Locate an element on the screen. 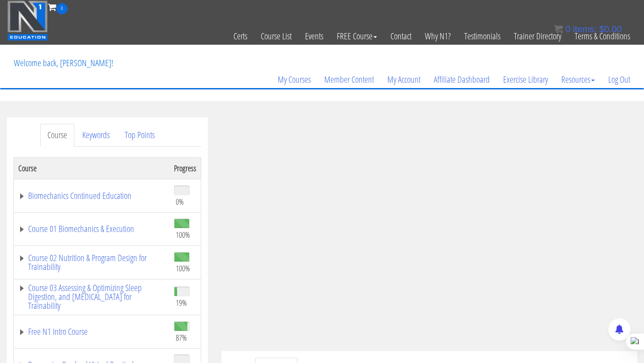  span: 0% is located at coordinates (180, 202).